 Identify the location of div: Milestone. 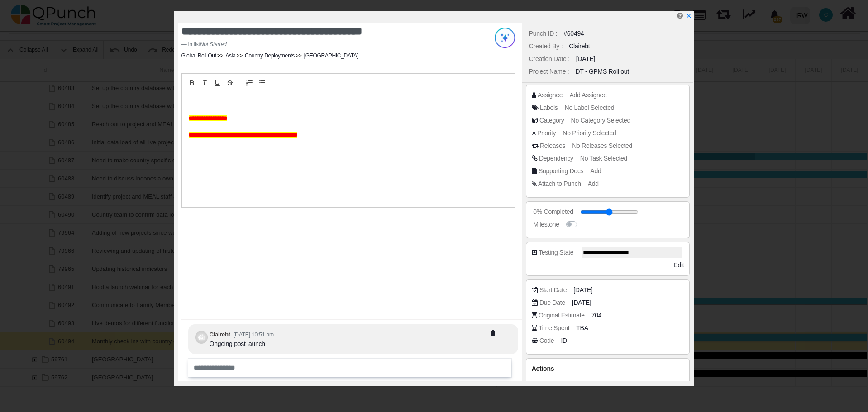
(545, 225).